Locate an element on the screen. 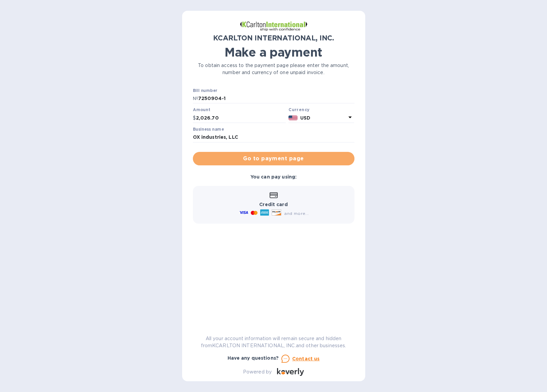 Image resolution: width=547 pixels, height=392 pixels. input: Enter business name is located at coordinates (274, 137).